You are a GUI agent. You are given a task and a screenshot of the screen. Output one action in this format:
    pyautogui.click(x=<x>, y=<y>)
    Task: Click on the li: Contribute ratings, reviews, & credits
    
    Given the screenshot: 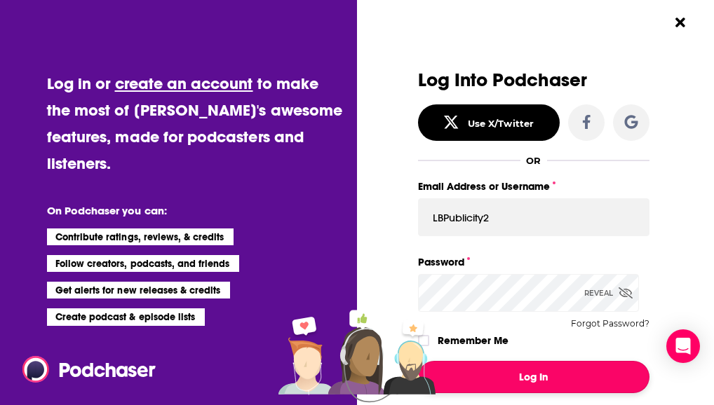 What is the action you would take?
    pyautogui.click(x=140, y=237)
    